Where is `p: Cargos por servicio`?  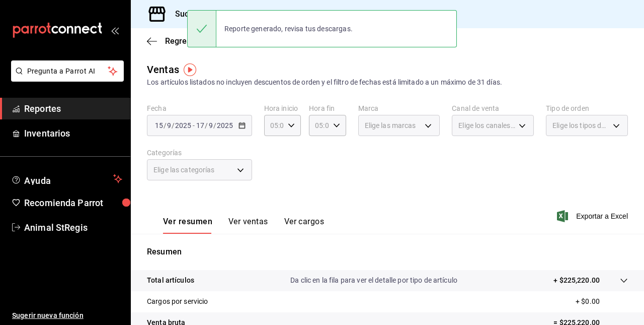 p: Cargos por servicio is located at coordinates (177, 301).